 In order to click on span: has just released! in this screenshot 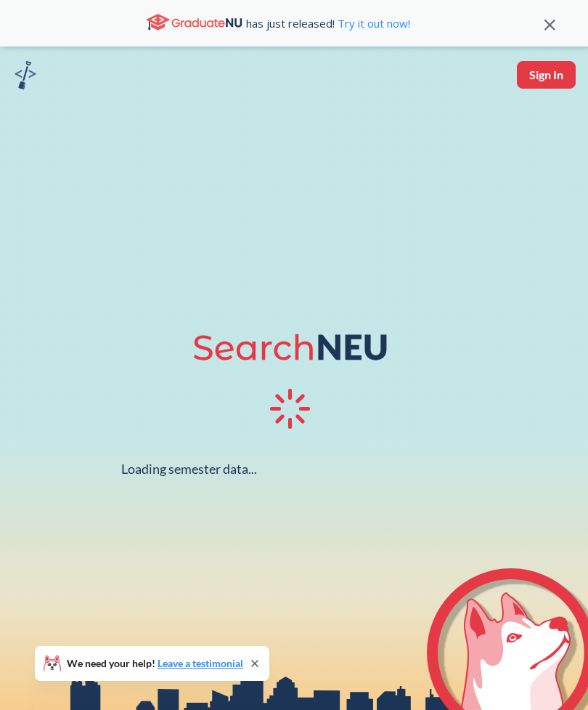, I will do `click(328, 23)`.